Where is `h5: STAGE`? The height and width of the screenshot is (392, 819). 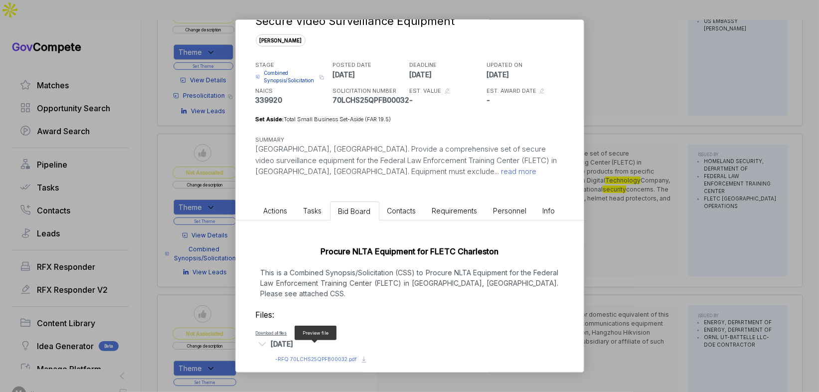 h5: STAGE is located at coordinates (293, 65).